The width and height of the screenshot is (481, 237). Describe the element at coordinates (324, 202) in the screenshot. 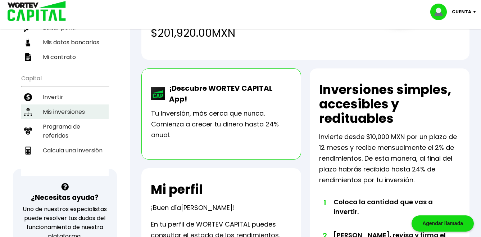

I see `span: 1` at that location.